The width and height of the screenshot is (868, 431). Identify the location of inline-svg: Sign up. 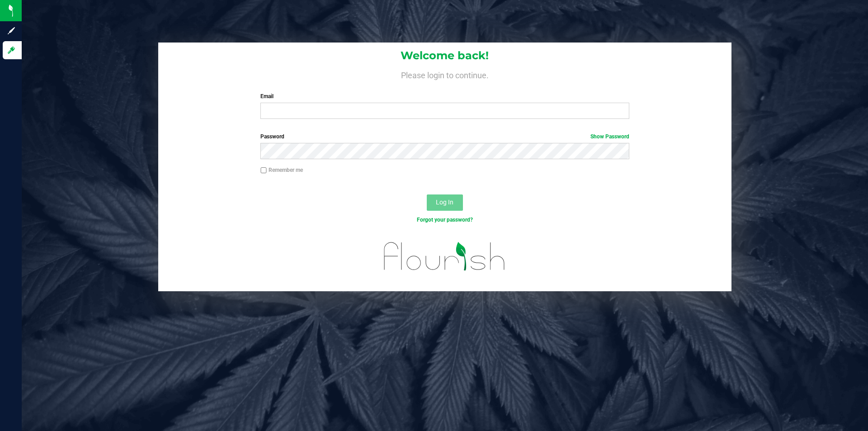
(11, 31).